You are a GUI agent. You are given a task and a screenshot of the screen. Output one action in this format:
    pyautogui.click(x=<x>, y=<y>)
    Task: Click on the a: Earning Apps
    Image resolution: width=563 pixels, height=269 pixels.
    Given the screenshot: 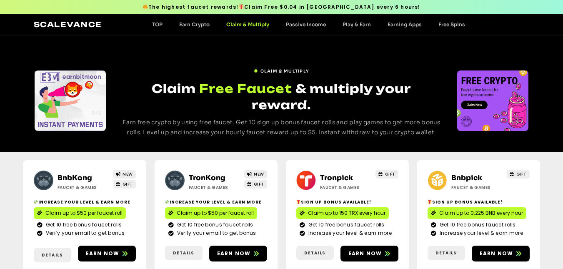 What is the action you would take?
    pyautogui.click(x=405, y=24)
    